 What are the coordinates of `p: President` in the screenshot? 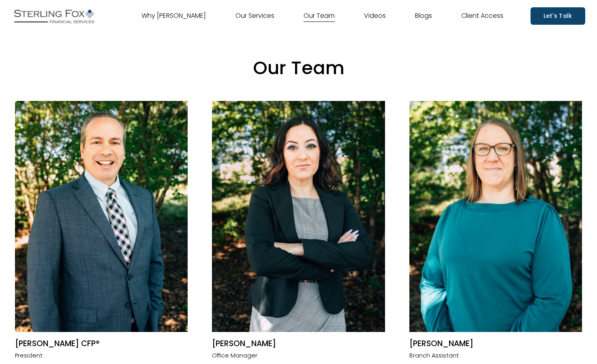 It's located at (102, 356).